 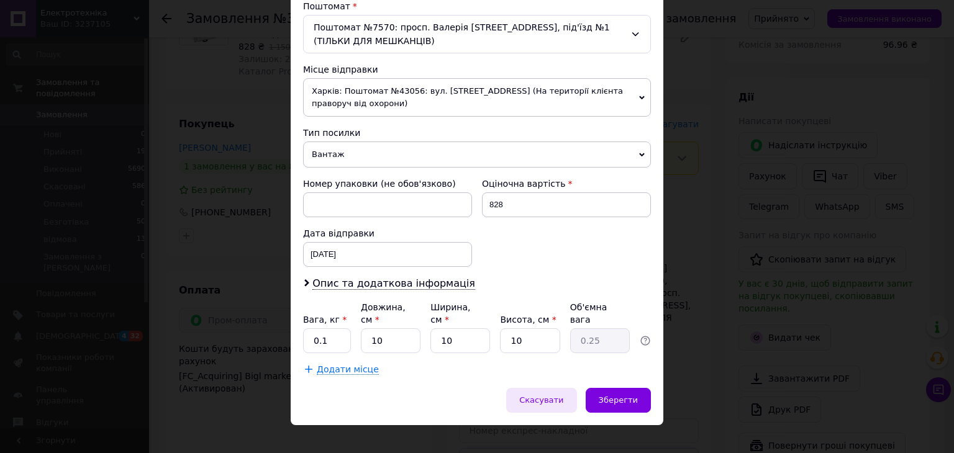 What do you see at coordinates (600, 314) in the screenshot?
I see `div: Об'ємна вага` at bounding box center [600, 314].